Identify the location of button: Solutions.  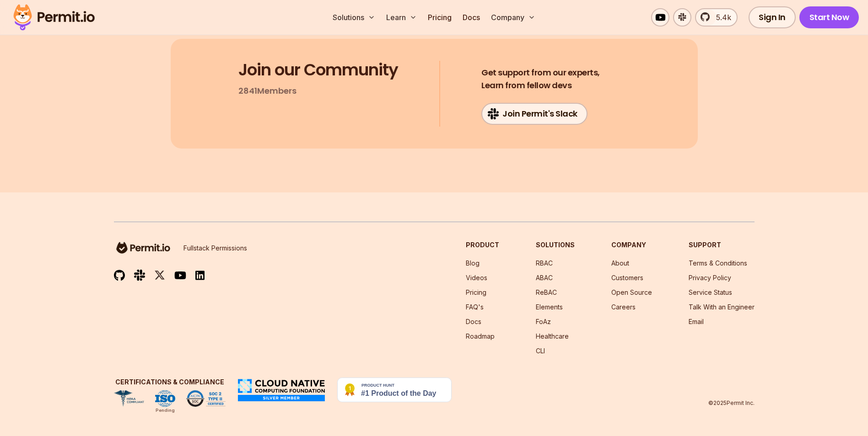
(354, 17).